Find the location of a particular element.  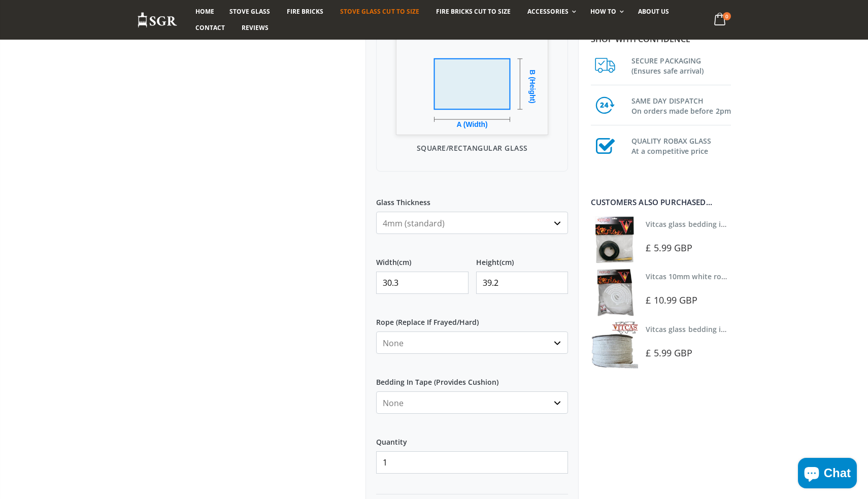

h3: SECURE PACKAGING (Ensures safe arrival) is located at coordinates (681, 65).